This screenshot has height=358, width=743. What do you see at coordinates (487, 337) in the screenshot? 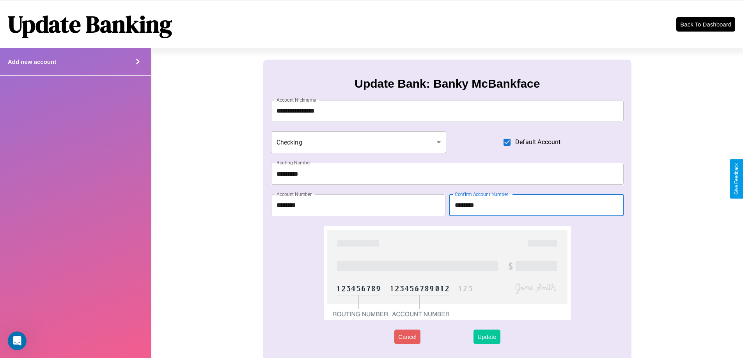
I see `button: Update` at bounding box center [487, 337].